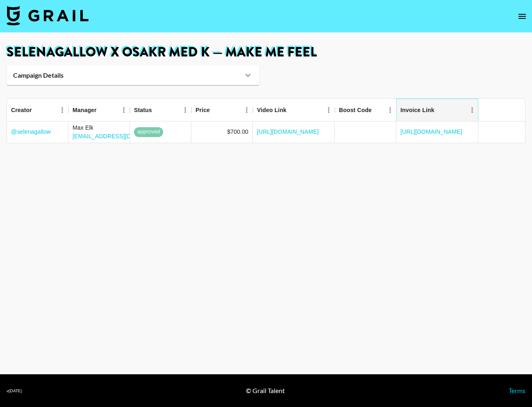 The image size is (532, 407). Describe the element at coordinates (522, 17) in the screenshot. I see `button: open drawer` at that location.